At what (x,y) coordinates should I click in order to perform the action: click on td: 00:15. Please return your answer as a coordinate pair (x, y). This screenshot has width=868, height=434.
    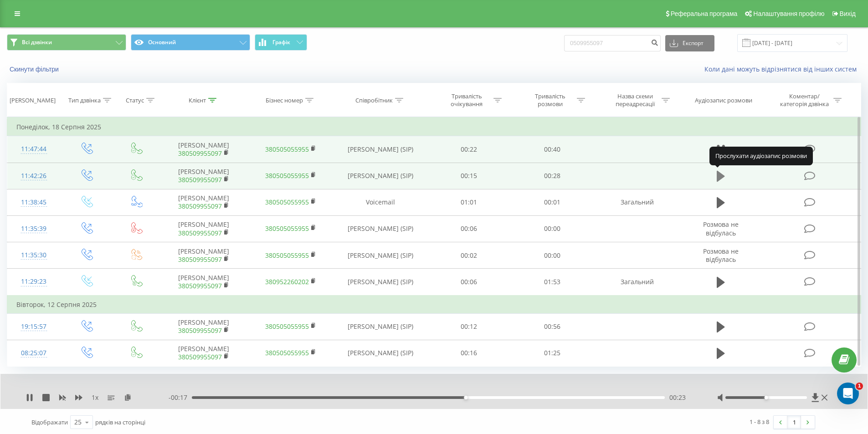
    Looking at the image, I should click on (469, 176).